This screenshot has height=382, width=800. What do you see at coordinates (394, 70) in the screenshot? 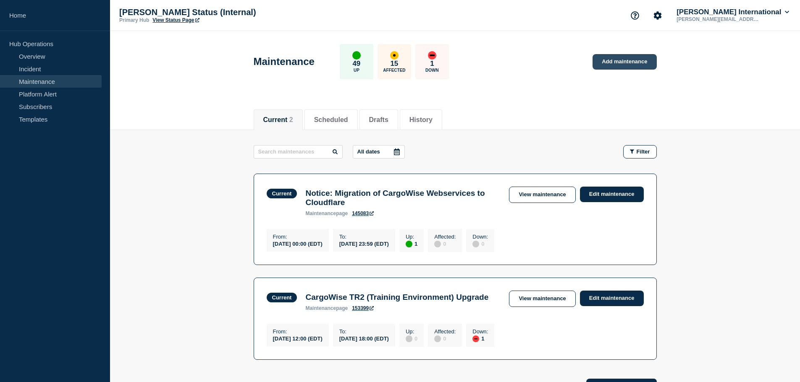
I see `p: Affected` at bounding box center [394, 70].